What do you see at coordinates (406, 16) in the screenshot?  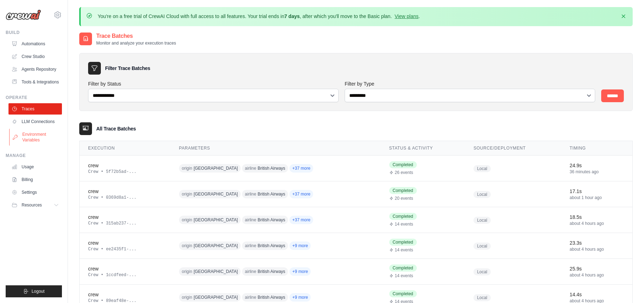 I see `a: View plans` at bounding box center [406, 16].